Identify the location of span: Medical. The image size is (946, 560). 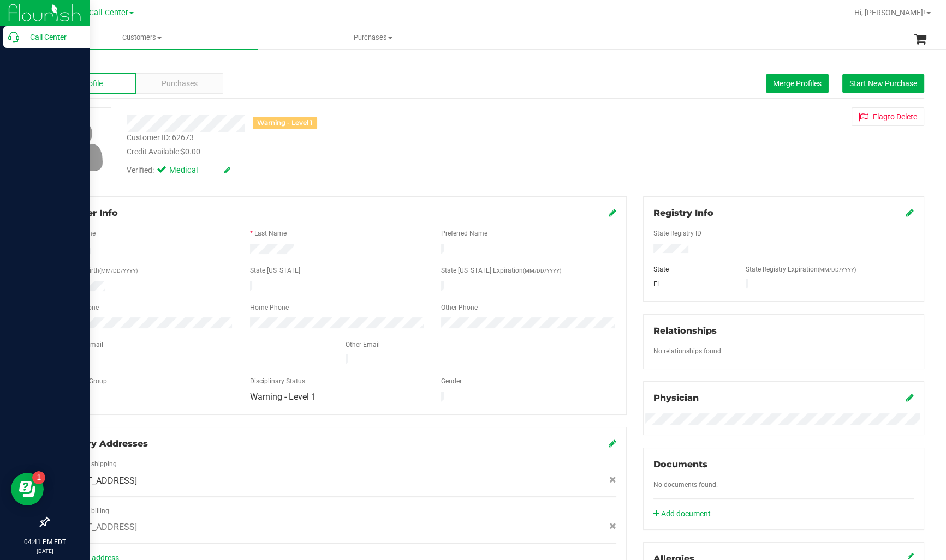
(191, 171).